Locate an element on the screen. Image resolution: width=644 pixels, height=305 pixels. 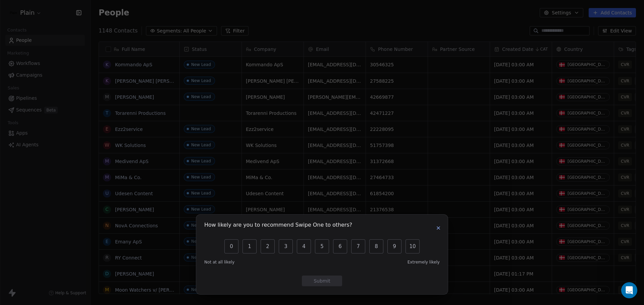
h1: How likely are you to recommend Swipe One to others? is located at coordinates (278, 226).